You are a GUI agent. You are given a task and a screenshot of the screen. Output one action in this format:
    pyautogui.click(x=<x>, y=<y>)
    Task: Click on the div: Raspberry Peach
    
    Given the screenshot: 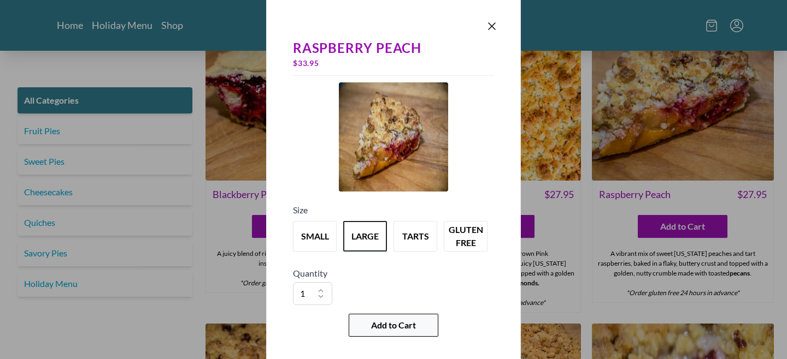 What is the action you would take?
    pyautogui.click(x=393, y=48)
    